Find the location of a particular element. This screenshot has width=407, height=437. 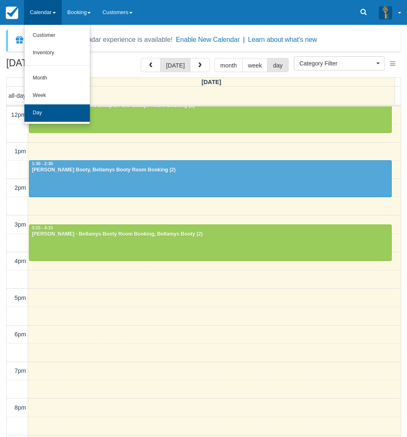

span: 5pm is located at coordinates (20, 298).